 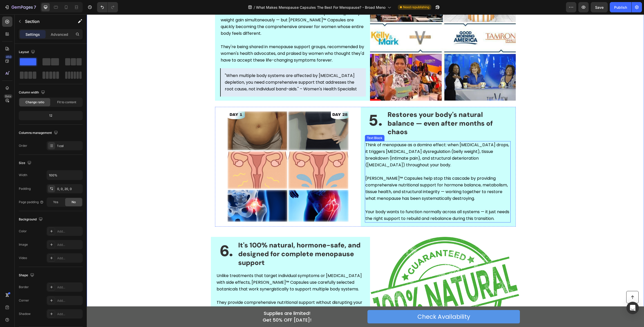 What do you see at coordinates (23, 244) in the screenshot?
I see `div: Image` at bounding box center [23, 244].